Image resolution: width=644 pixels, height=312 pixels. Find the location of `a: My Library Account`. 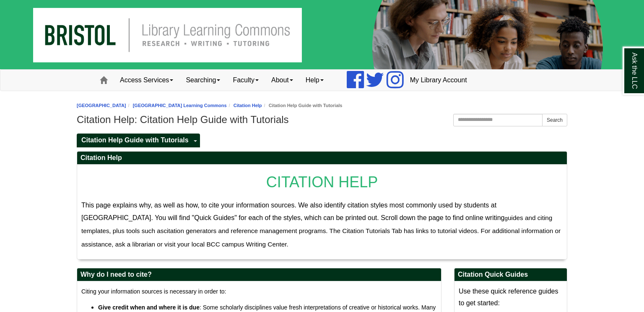

a: My Library Account is located at coordinates (438, 80).